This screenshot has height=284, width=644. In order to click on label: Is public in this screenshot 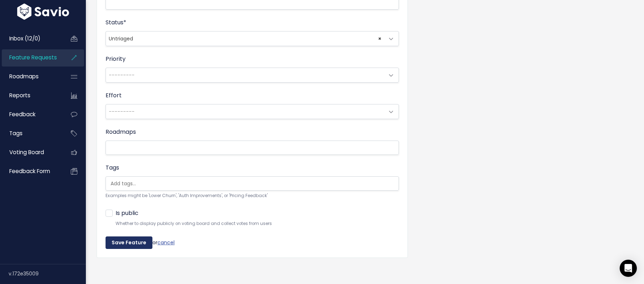, I will do `click(127, 213)`.